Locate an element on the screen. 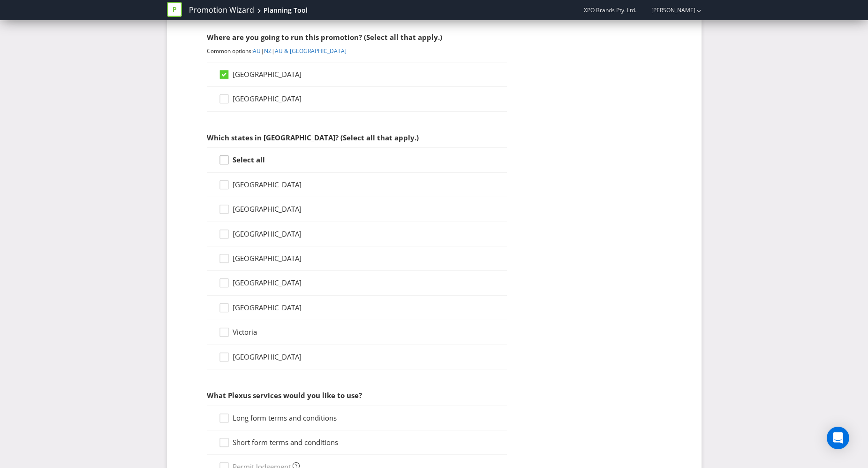 This screenshot has width=868, height=468. a: AU is located at coordinates (256, 51).